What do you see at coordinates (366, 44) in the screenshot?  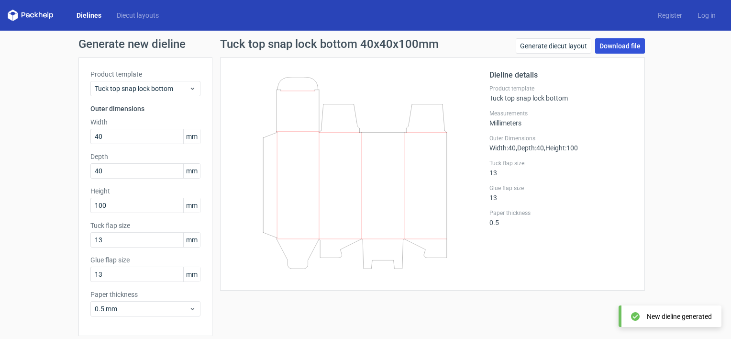 I see `h1: Generate new dieline` at bounding box center [366, 44].